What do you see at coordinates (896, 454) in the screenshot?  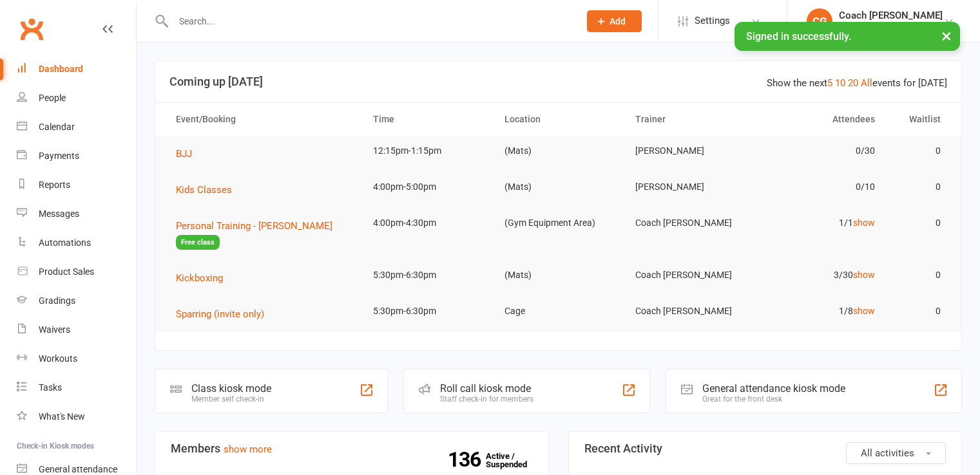 I see `button: All activities` at bounding box center [896, 454].